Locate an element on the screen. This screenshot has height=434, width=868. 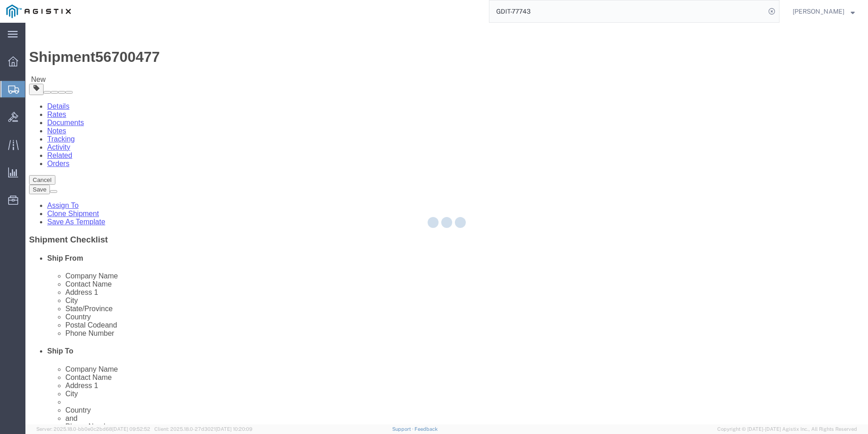
img: logo is located at coordinates (39, 12).